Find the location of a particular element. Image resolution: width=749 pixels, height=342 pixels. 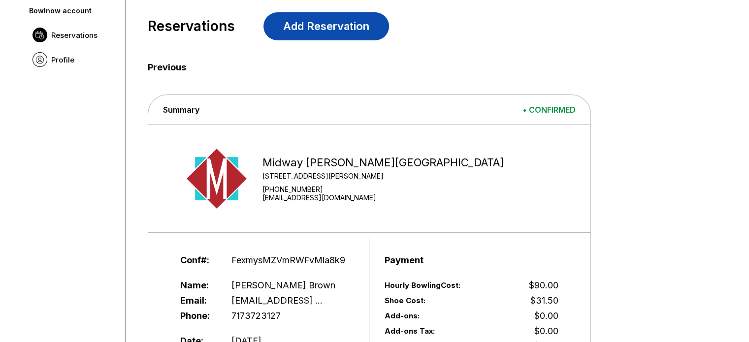

span: Email: is located at coordinates (197, 300).